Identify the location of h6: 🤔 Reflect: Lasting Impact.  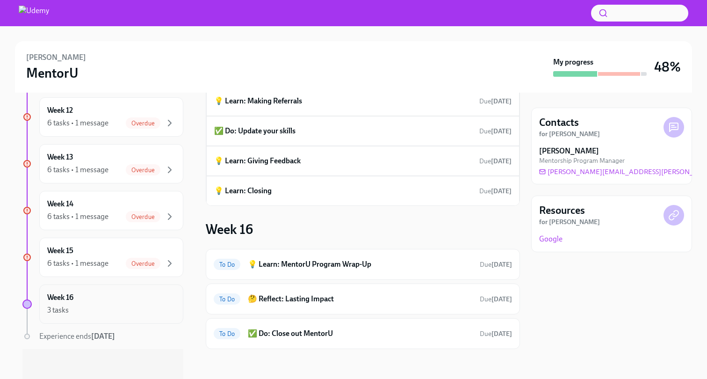
(360, 299).